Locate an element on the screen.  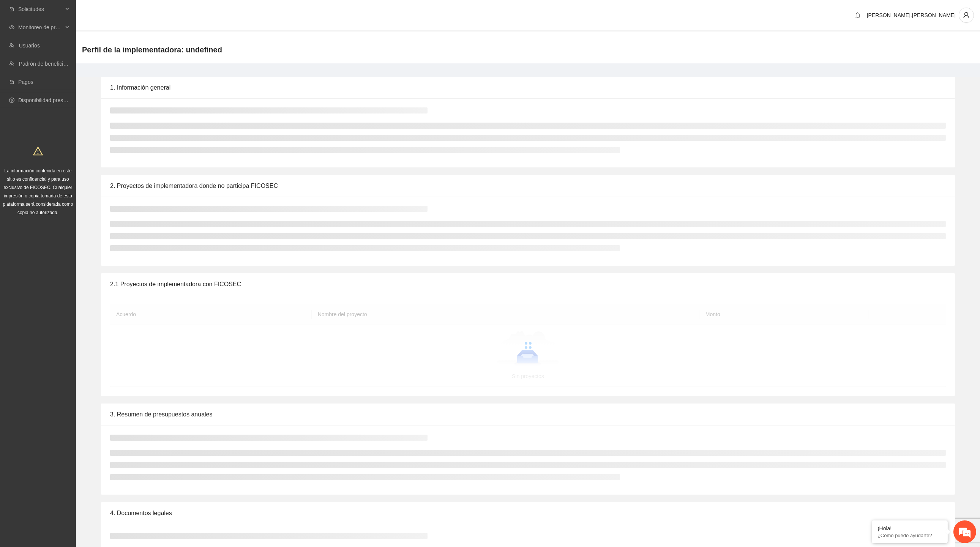
span: warning is located at coordinates (38, 151).